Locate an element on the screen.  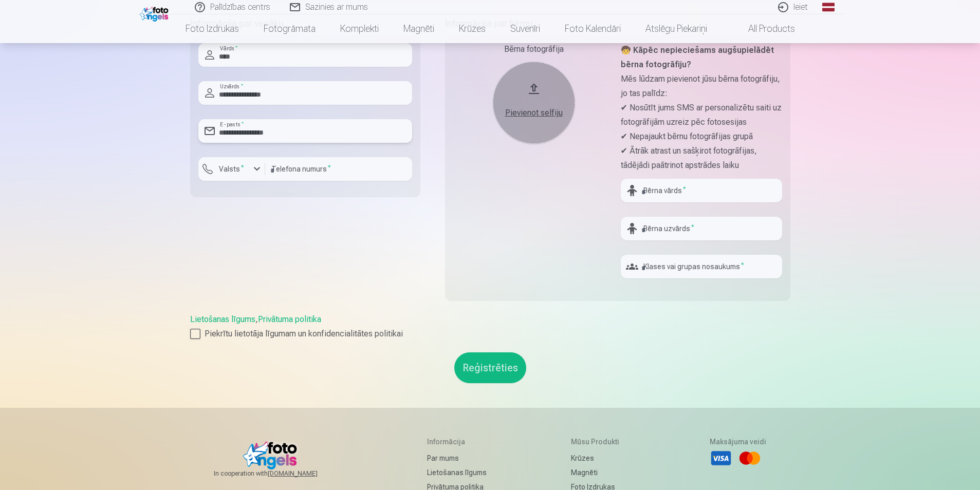
span: In cooperation with is located at coordinates (278, 474).